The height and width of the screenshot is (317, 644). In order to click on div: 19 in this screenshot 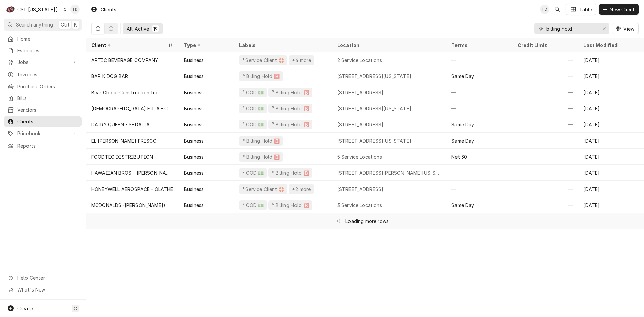, I will do `click(155, 29)`.